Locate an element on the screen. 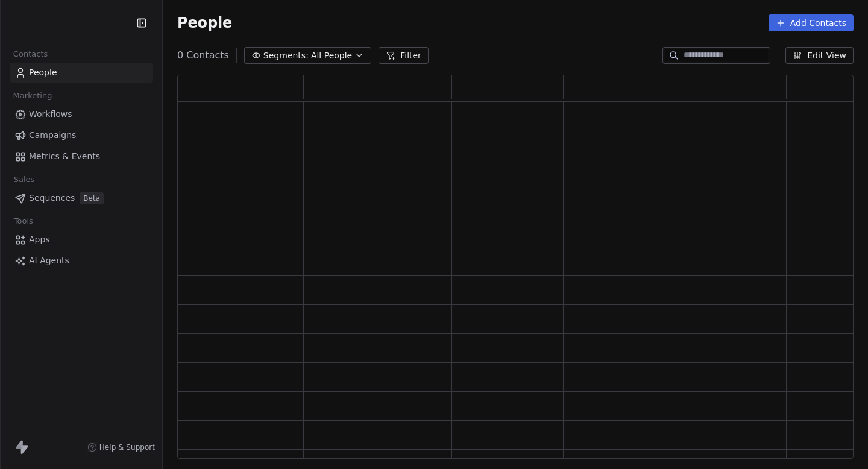  span: AI Agents is located at coordinates (49, 260).